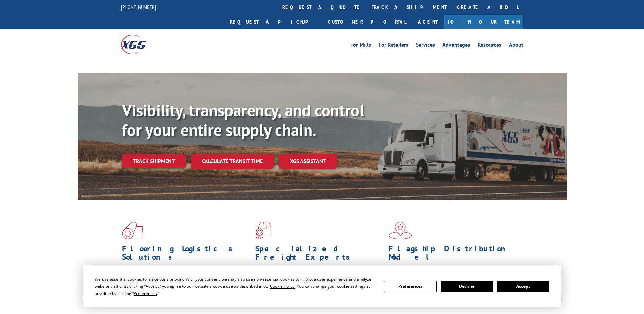  What do you see at coordinates (410, 287) in the screenshot?
I see `button: Preferences` at bounding box center [410, 287].